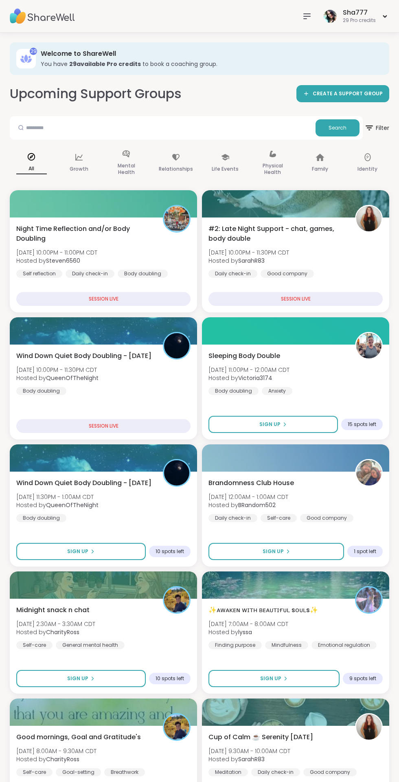 The height and width of the screenshot is (782, 399). What do you see at coordinates (344, 645) in the screenshot?
I see `div: Emotional regulation` at bounding box center [344, 645].